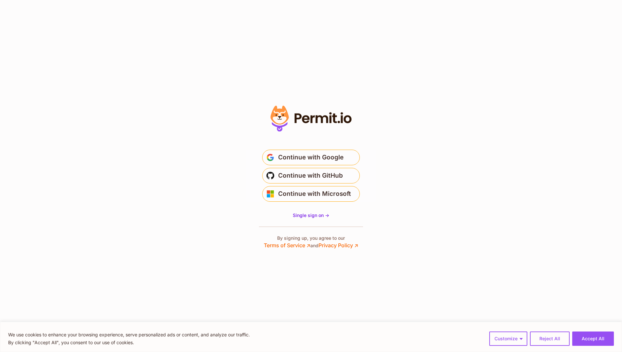 This screenshot has width=622, height=352. I want to click on span: Continue with Google, so click(311, 157).